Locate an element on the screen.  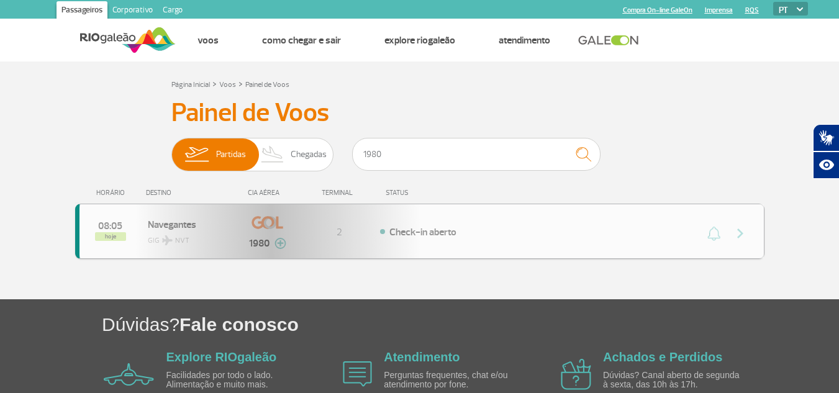
p: Dúvidas? Canal aberto de segunda à sexta, das 10h às 17h. is located at coordinates (674, 380).